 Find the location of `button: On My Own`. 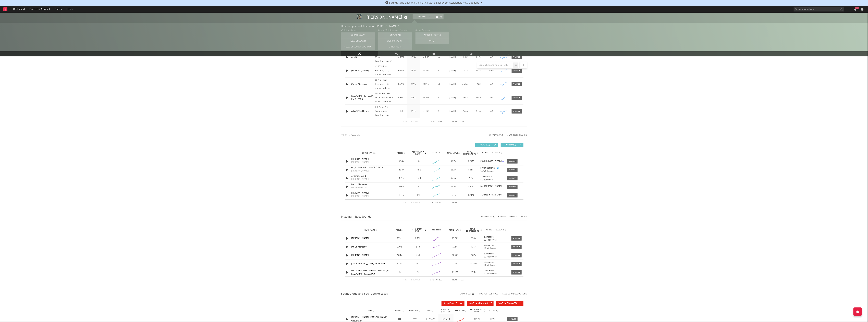

button: On My Own is located at coordinates (395, 35).